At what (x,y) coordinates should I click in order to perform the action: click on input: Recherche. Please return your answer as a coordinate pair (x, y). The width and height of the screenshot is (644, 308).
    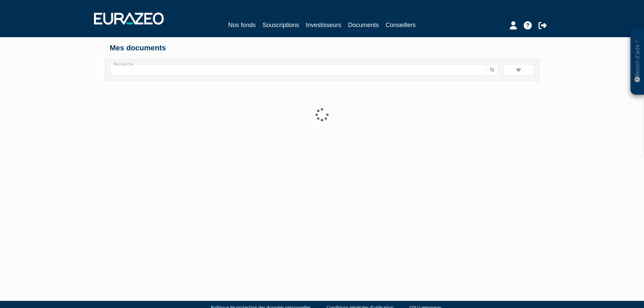
    Looking at the image, I should click on (299, 70).